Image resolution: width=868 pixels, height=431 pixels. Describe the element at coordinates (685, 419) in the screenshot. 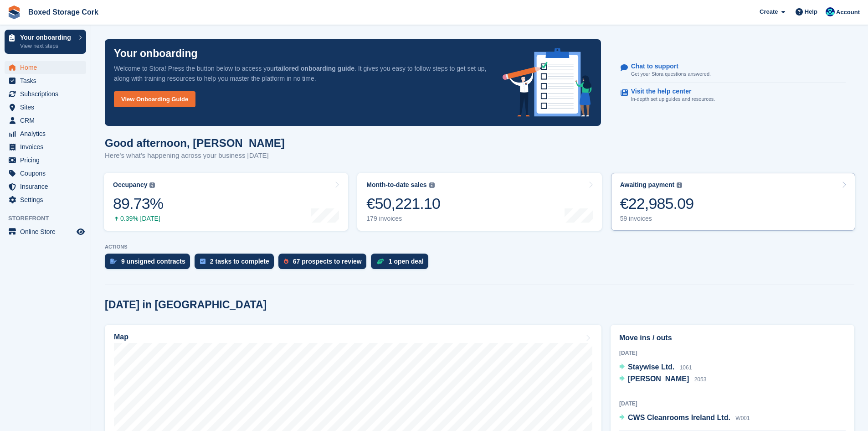

I see `a: CWS Cleanrooms Ireland Ltd. W001` at that location.